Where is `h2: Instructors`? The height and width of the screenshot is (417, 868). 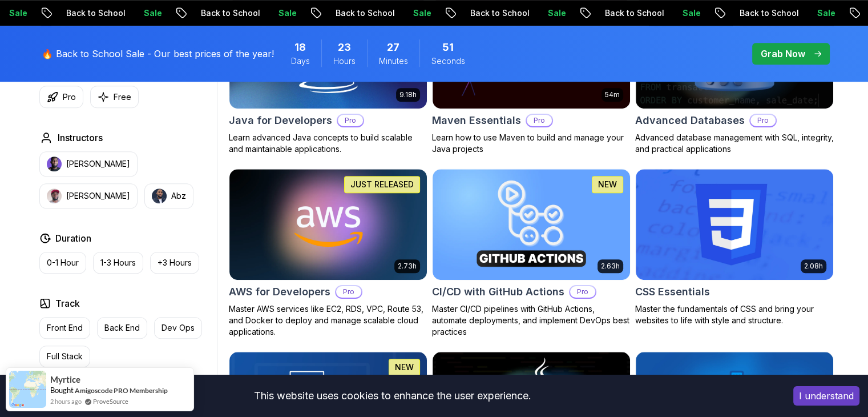 h2: Instructors is located at coordinates (80, 138).